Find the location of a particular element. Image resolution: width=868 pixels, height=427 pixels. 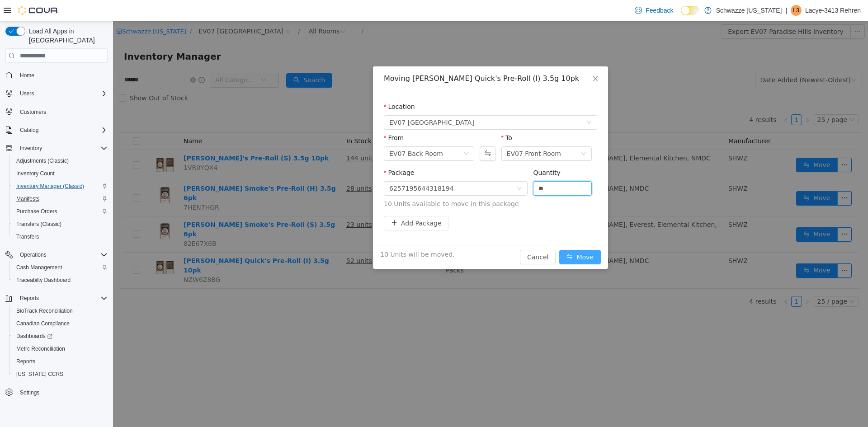

div: EV07 Back Room is located at coordinates (303, 132).